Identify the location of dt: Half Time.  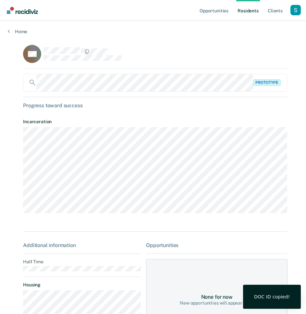
(82, 261).